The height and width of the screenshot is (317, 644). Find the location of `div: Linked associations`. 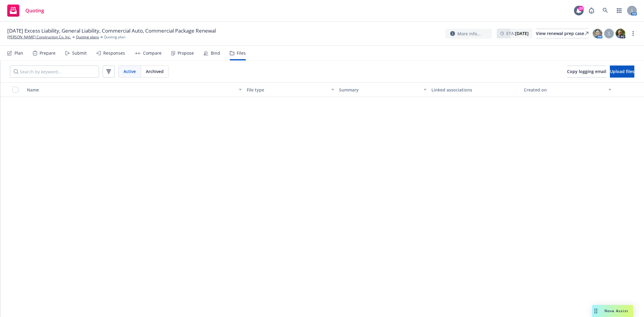

div: Linked associations is located at coordinates (476, 90).